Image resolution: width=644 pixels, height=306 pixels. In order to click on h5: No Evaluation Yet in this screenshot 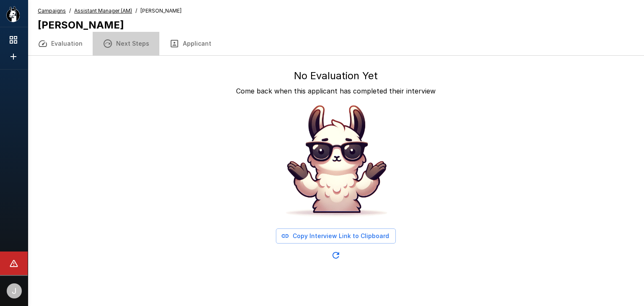, I will do `click(336, 76)`.